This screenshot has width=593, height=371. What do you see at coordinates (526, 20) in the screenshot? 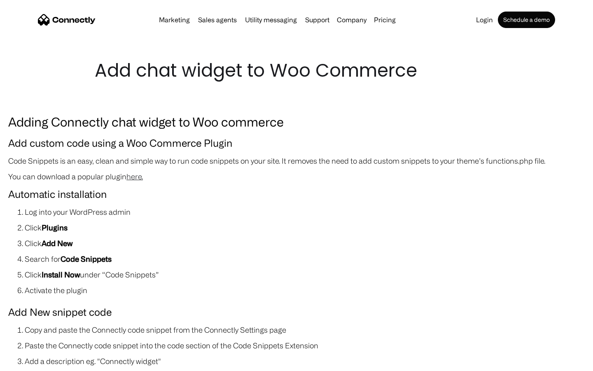
I see `a: Schedule a demo` at bounding box center [526, 20].